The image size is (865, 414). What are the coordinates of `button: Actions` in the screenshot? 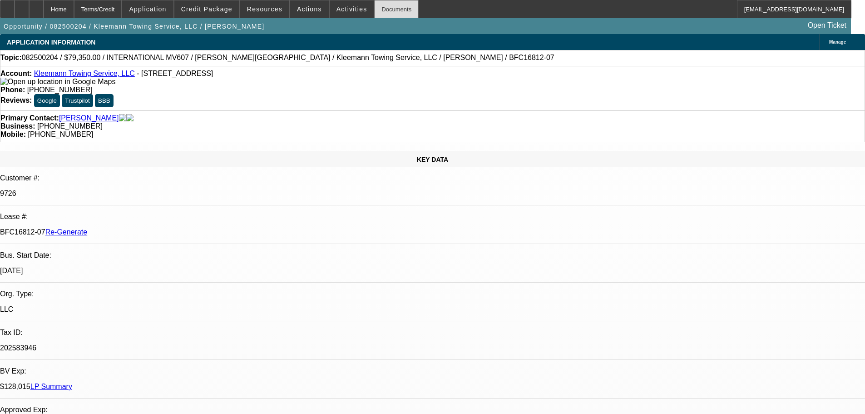 It's located at (309, 9).